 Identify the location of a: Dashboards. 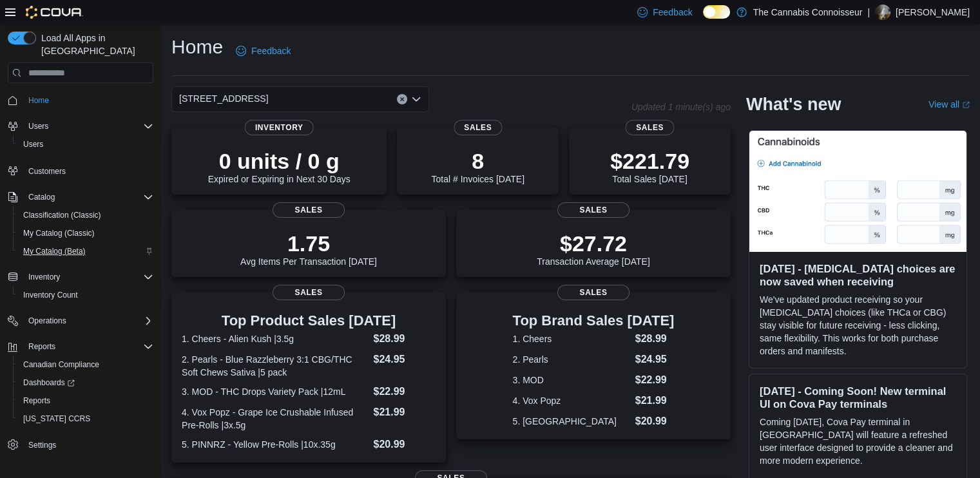
(49, 383).